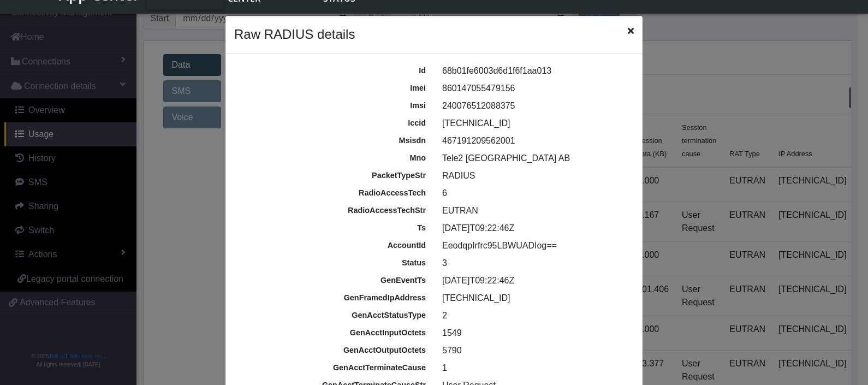 The height and width of the screenshot is (385, 868). What do you see at coordinates (536, 333) in the screenshot?
I see `div: 1549` at bounding box center [536, 333].